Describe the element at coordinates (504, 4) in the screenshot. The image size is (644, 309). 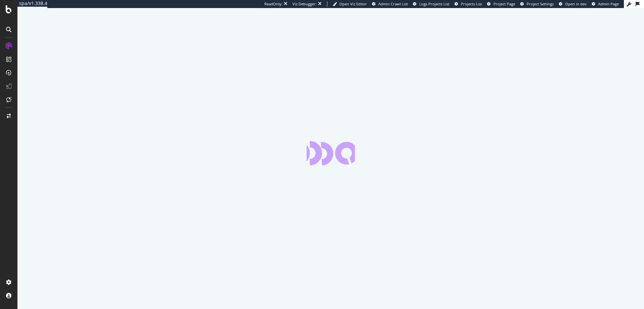
I see `span: Project Page` at that location.